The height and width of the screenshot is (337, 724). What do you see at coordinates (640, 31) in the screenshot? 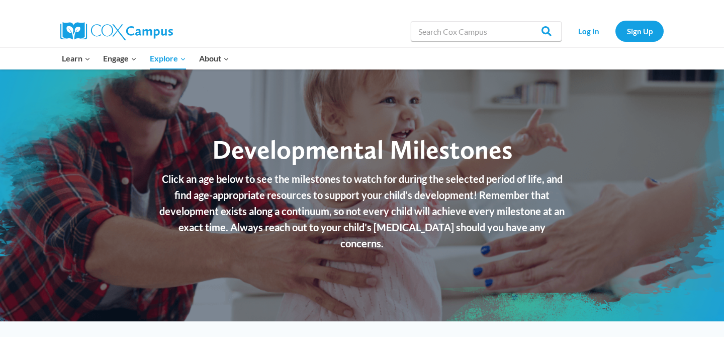
I see `a: Sign Up` at bounding box center [640, 31].